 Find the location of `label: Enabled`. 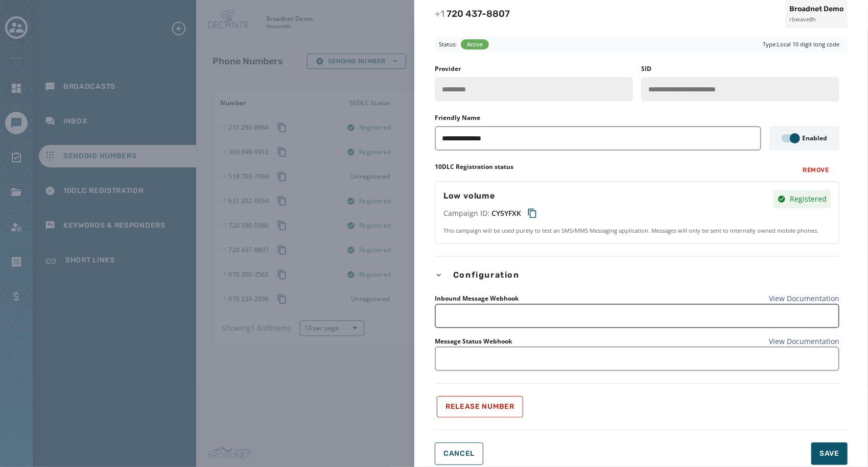

label: Enabled is located at coordinates (814, 138).